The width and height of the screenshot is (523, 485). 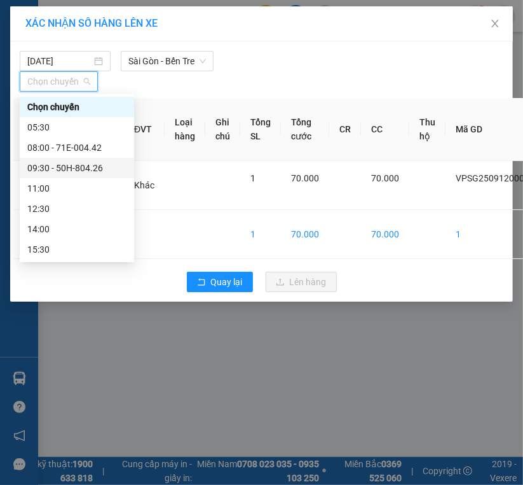 I want to click on span: down, so click(x=203, y=61).